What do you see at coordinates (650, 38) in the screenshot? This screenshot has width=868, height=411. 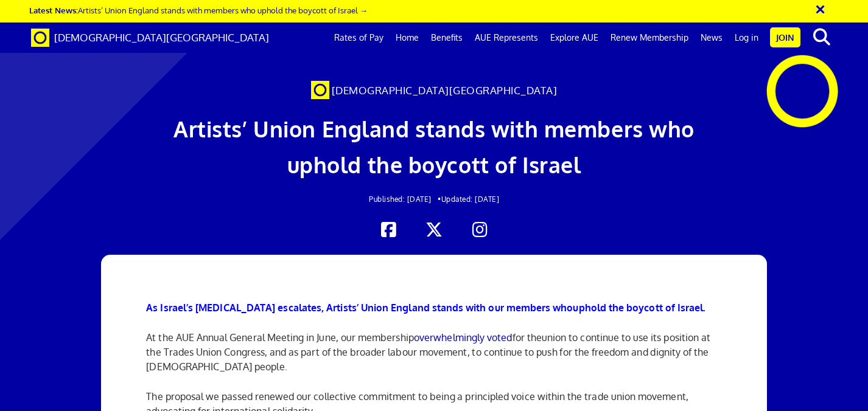 I see `a: Renew Membership` at bounding box center [650, 38].